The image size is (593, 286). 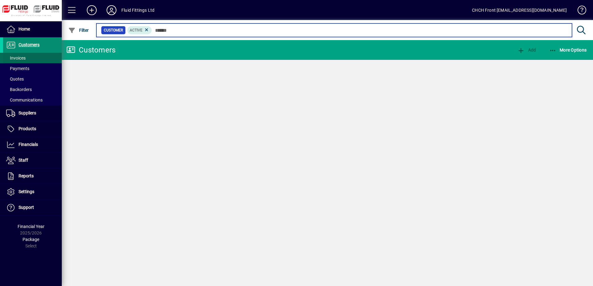 I want to click on span: Communications, so click(x=24, y=100).